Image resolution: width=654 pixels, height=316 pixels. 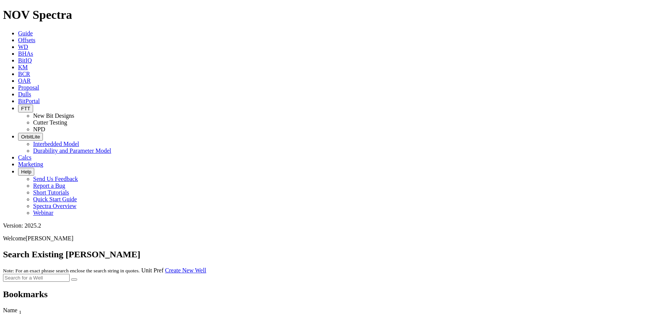 What do you see at coordinates (20, 312) in the screenshot?
I see `sub: 1` at bounding box center [20, 312].